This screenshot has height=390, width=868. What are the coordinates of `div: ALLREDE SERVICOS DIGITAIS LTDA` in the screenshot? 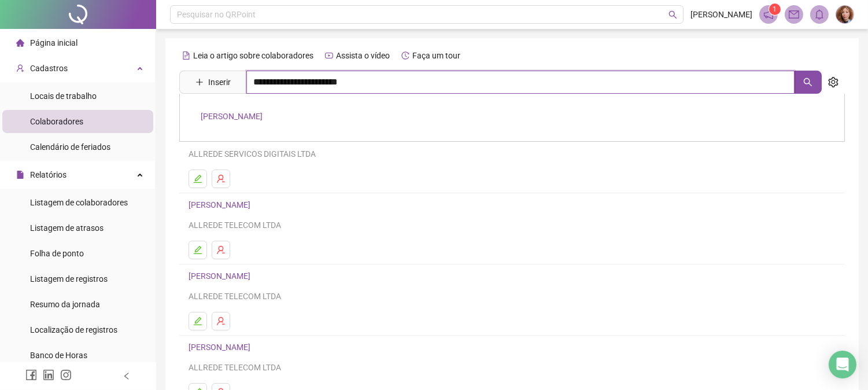 It's located at (512, 154).